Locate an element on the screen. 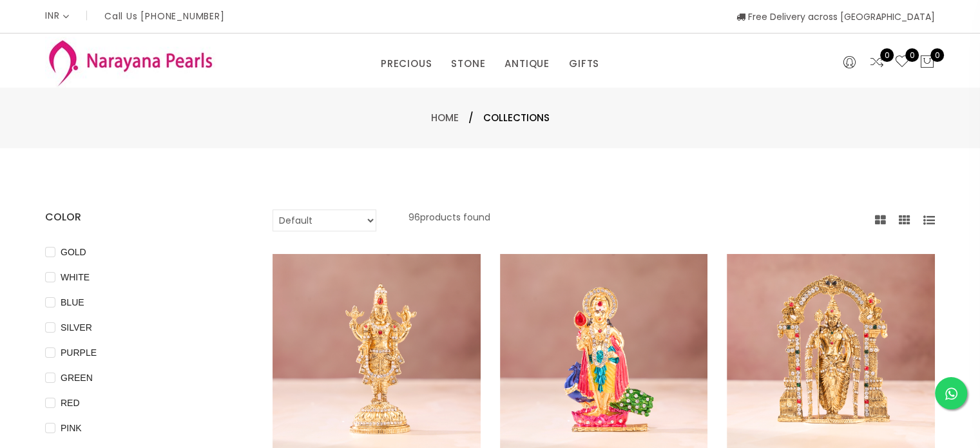 Image resolution: width=980 pixels, height=448 pixels. span: RED is located at coordinates (70, 403).